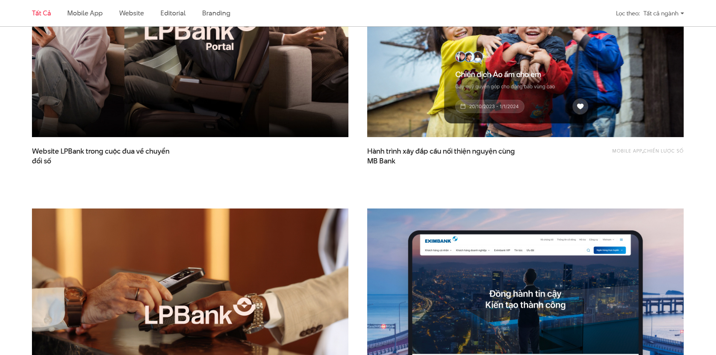 Image resolution: width=716 pixels, height=355 pixels. Describe the element at coordinates (41, 13) in the screenshot. I see `a: Tất cả` at that location.